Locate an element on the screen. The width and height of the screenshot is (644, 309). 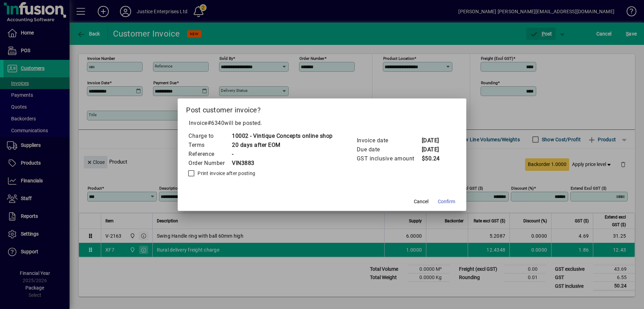
td: $50.24 is located at coordinates (436, 159).